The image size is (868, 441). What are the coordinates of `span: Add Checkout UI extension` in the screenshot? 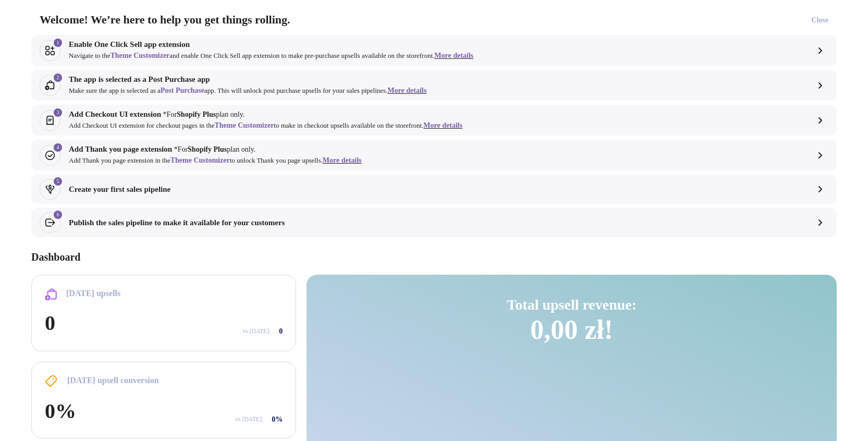 It's located at (114, 114).